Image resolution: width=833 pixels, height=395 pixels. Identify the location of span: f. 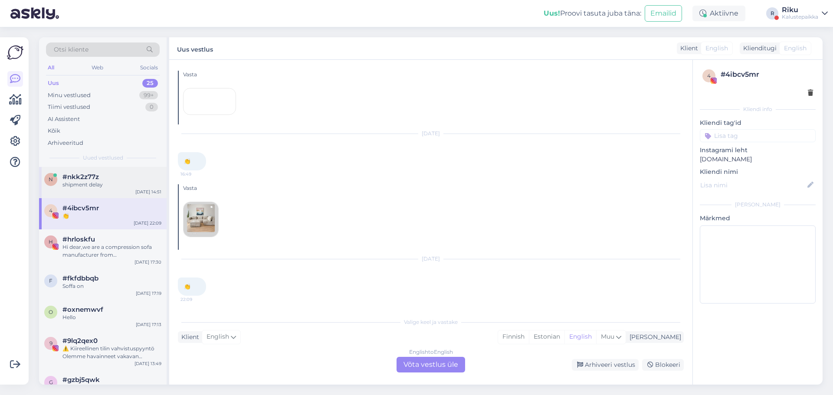
(51, 281).